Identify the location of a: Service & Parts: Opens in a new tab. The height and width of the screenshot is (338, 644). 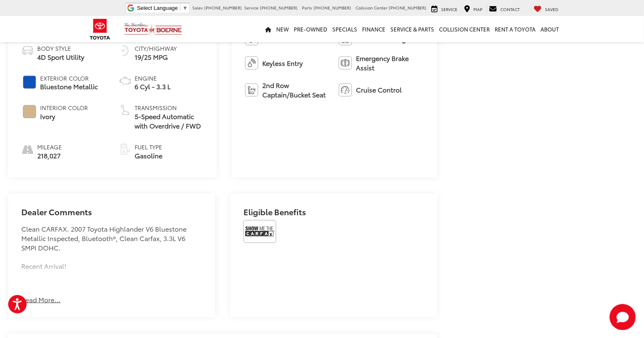
(412, 29).